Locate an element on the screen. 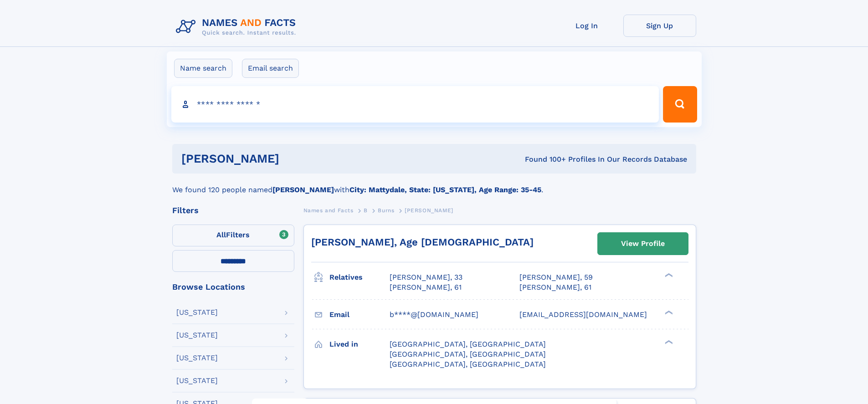  h3: Email is located at coordinates (360, 314).